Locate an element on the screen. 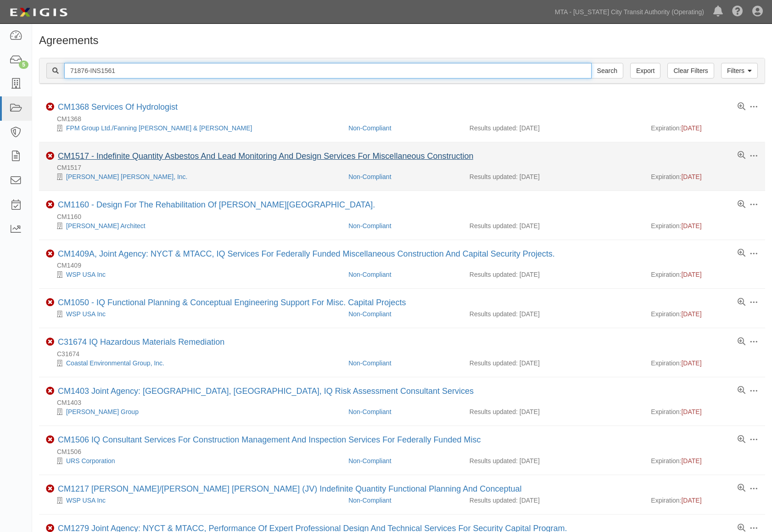  div: CM1368 is located at coordinates (405, 119).